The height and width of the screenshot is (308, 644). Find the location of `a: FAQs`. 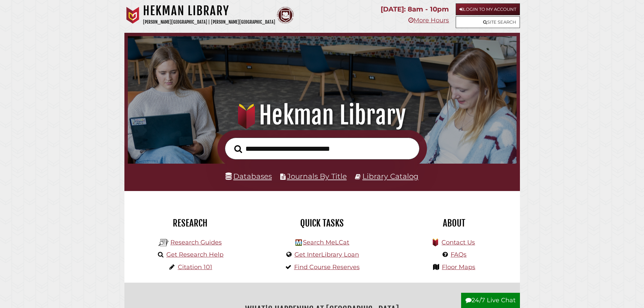

a: FAQs is located at coordinates (458, 255).